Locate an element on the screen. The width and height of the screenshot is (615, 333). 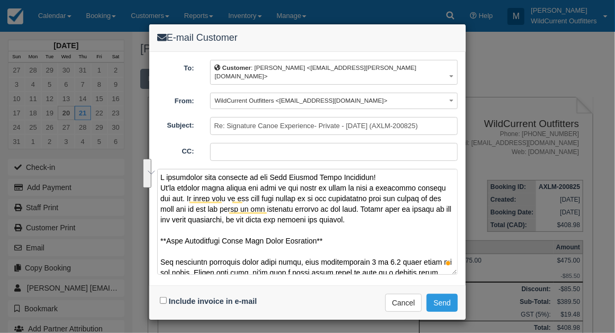
label: CC: is located at coordinates (176, 150).